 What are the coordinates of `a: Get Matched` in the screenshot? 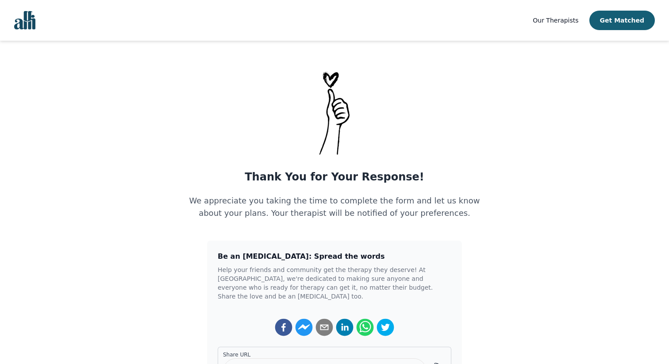 It's located at (622, 20).